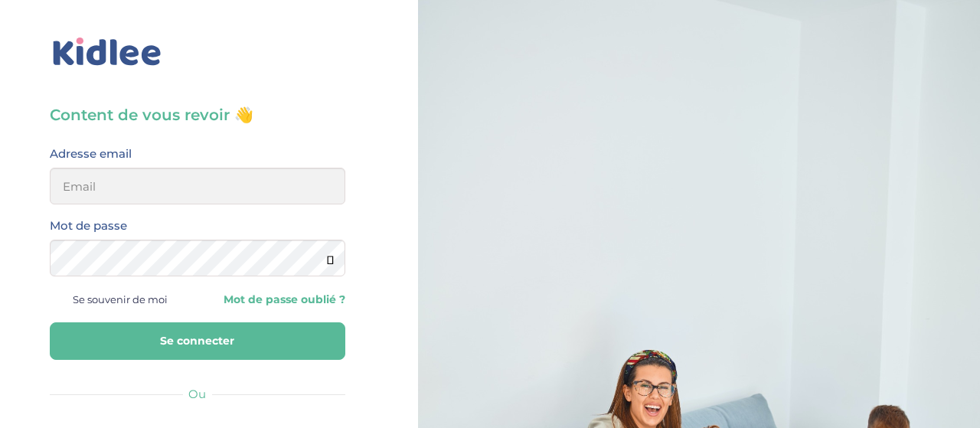  I want to click on span: Se souvenir de moi, so click(120, 299).